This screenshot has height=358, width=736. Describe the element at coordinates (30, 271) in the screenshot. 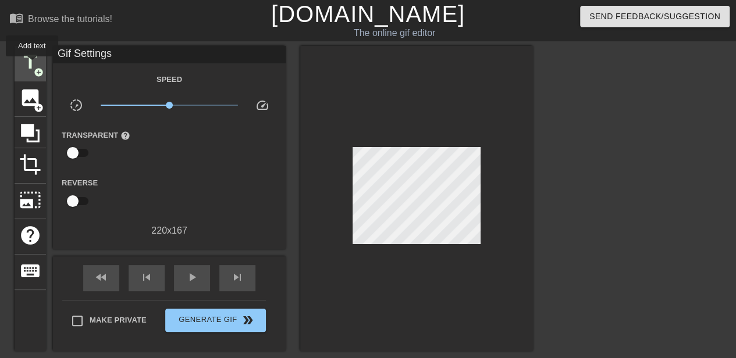

I see `span: keyboard` at that location.